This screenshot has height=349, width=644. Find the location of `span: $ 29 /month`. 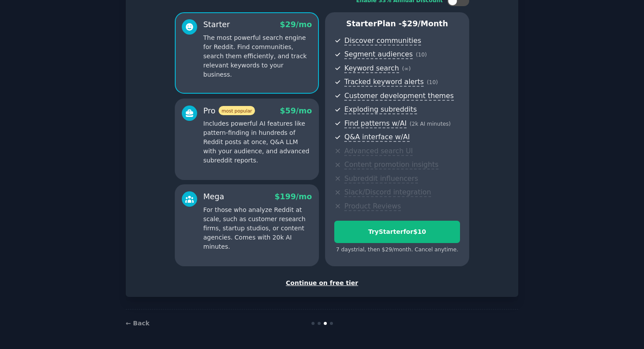

span: $ 29 /month is located at coordinates (425, 23).